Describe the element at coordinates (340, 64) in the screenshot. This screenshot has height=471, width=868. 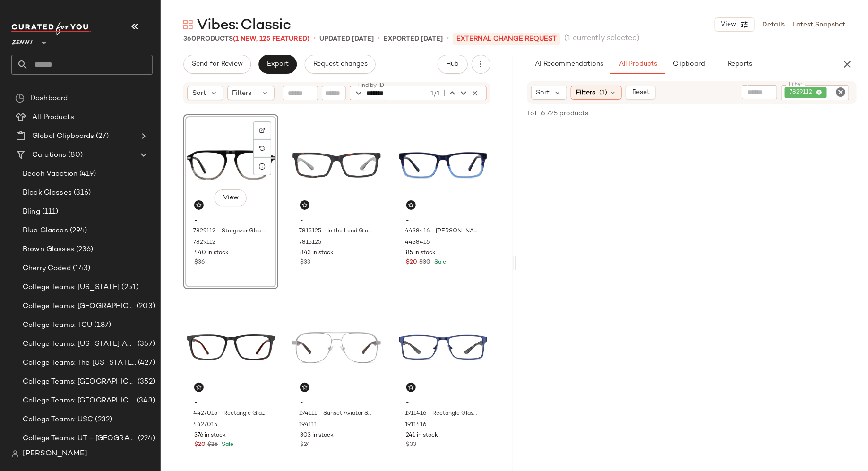
I see `button: Request changes` at that location.